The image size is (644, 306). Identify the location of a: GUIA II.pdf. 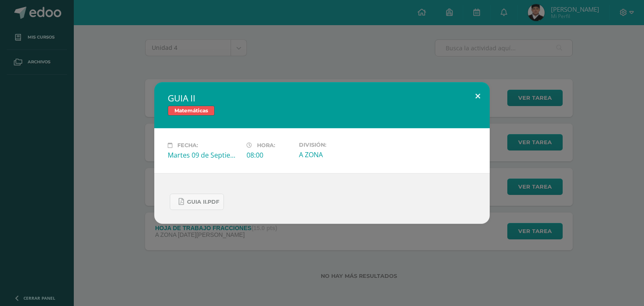
(197, 202).